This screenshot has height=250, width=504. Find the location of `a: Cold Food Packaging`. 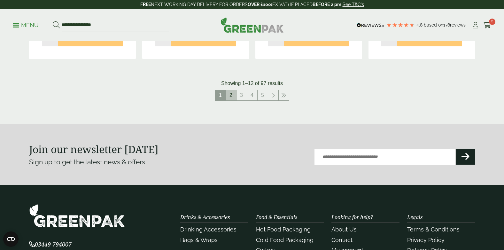

a: Cold Food Packaging is located at coordinates (285, 240).